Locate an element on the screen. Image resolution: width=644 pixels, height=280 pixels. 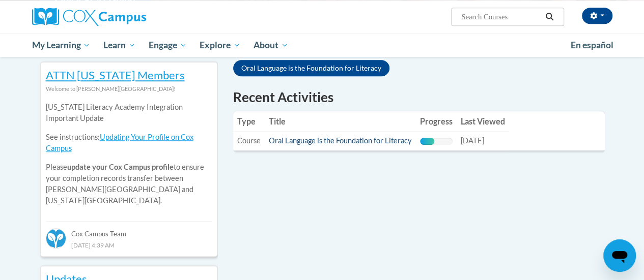
b: update your Cox Campus profile is located at coordinates (120, 167).